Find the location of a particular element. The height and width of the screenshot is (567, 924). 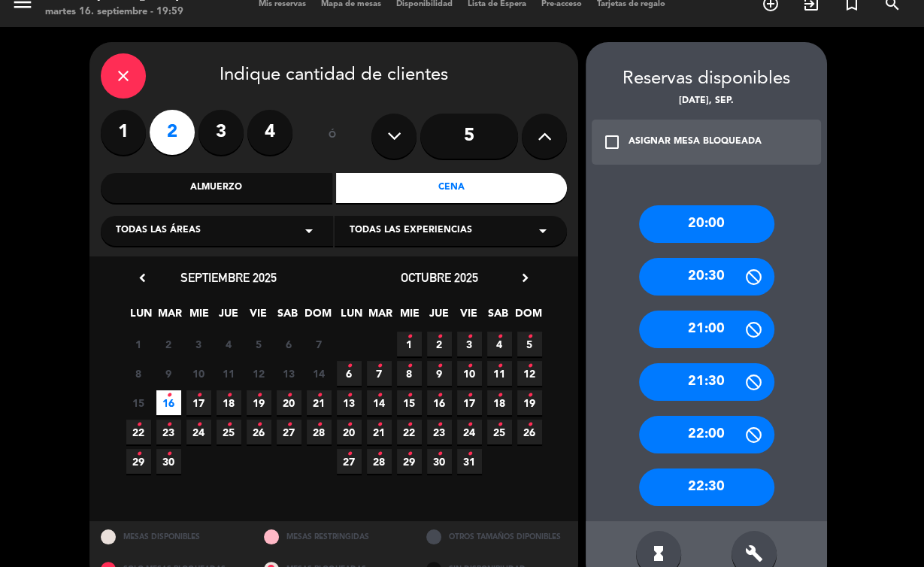

span: 15 is located at coordinates (409, 402).